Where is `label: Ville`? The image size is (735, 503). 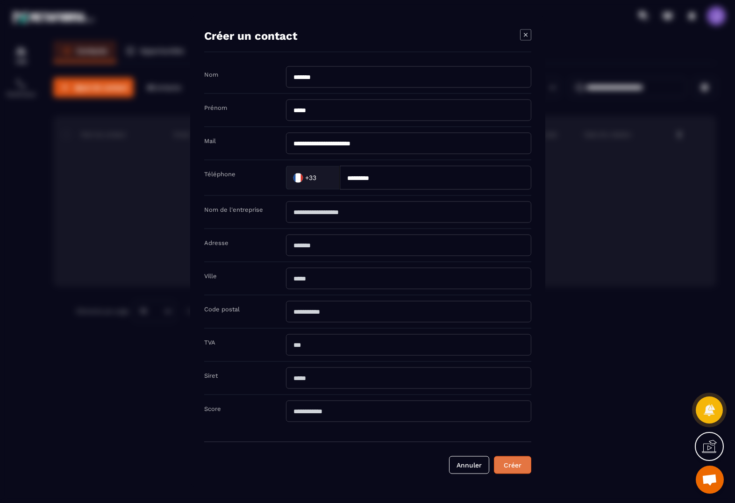 label: Ville is located at coordinates (210, 276).